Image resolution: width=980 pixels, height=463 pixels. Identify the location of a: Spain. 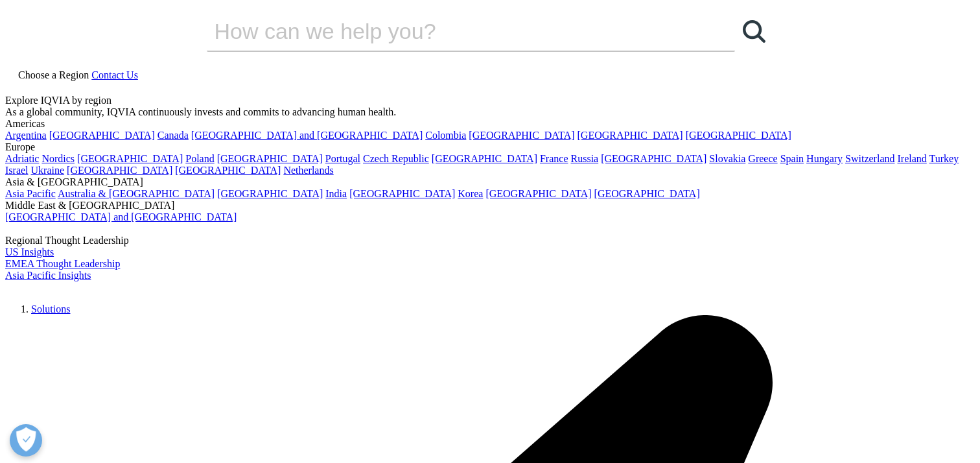
(792, 158).